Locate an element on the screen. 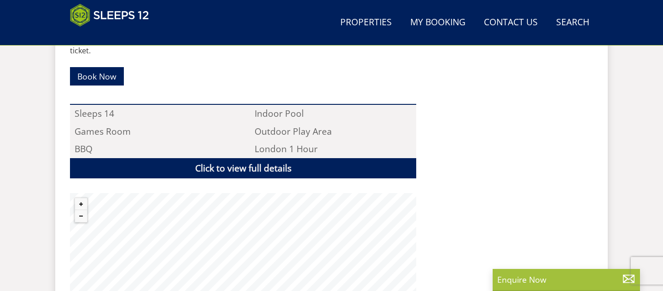 The image size is (663, 291). a: My Booking is located at coordinates (438, 23).